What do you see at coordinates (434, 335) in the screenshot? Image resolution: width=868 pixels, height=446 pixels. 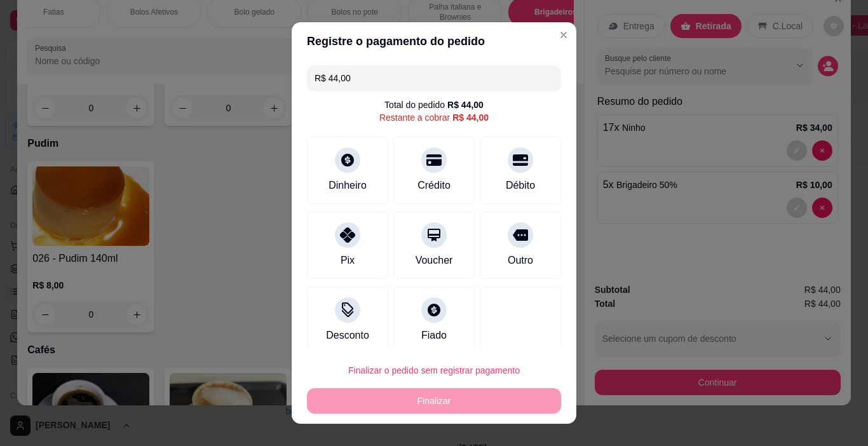 I see `div: Fiado` at bounding box center [434, 335].